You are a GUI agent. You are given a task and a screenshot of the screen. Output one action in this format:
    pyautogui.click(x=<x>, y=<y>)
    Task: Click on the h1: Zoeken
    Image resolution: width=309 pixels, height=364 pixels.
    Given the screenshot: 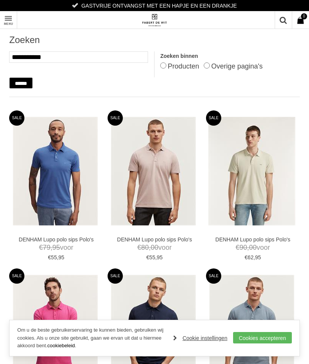 What is the action you would take?
    pyautogui.click(x=154, y=40)
    